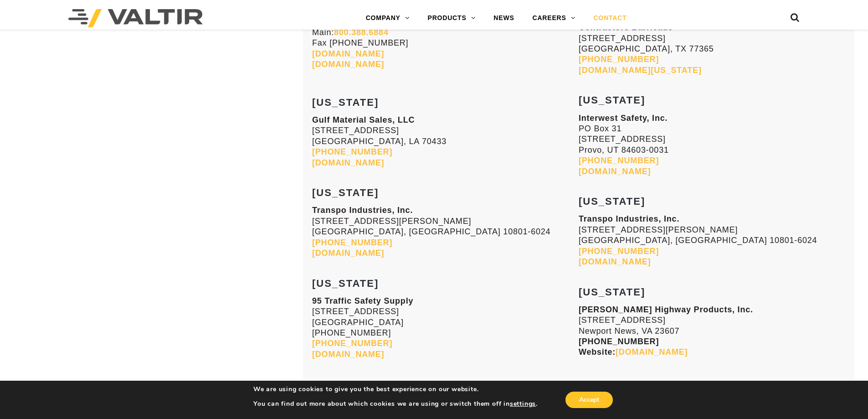  What do you see at coordinates (452, 18) in the screenshot?
I see `a: PRODUCTS` at bounding box center [452, 18].